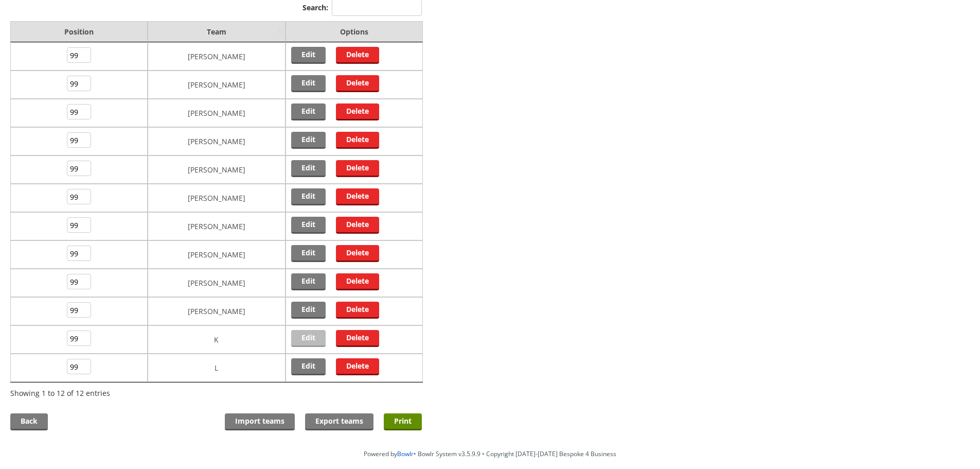 Image resolution: width=980 pixels, height=469 pixels. I want to click on td: K, so click(216, 339).